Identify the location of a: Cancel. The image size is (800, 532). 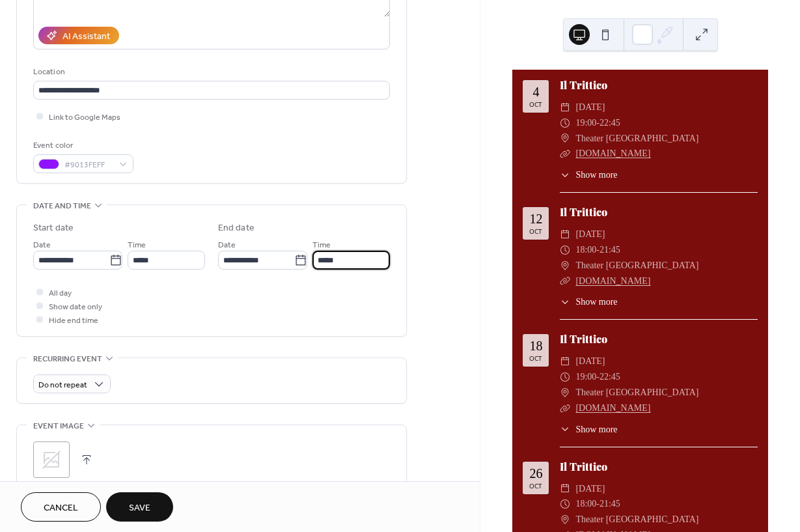
(60, 507).